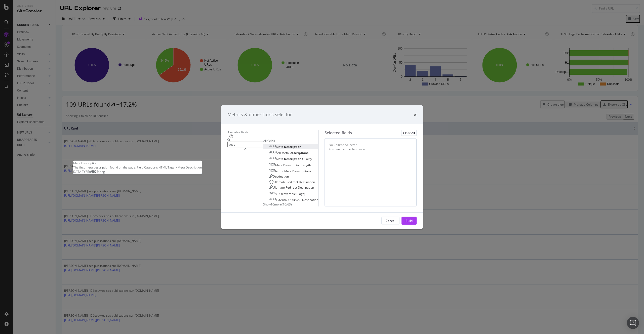 This screenshot has width=644, height=334. I want to click on span: Show 10 more, so click(273, 204).